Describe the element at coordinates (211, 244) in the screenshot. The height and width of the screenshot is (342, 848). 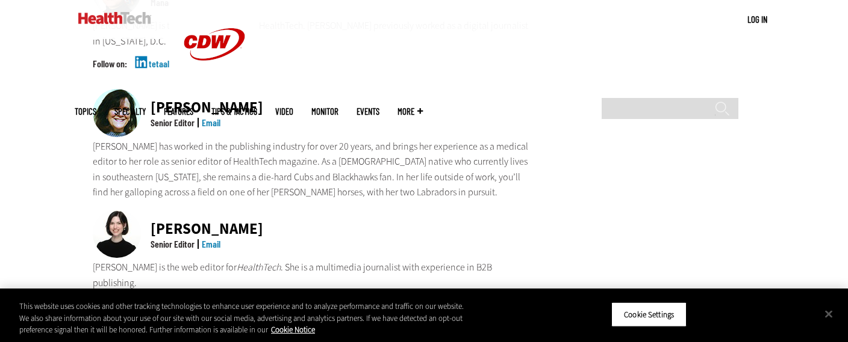
I see `a: Email` at that location.